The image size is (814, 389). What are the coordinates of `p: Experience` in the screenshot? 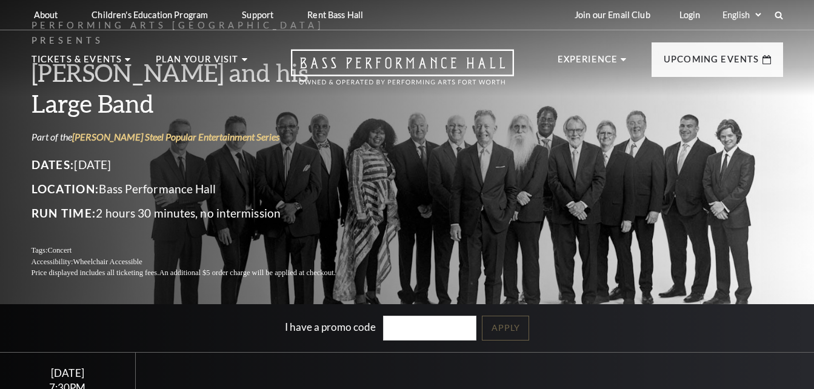 It's located at (588, 63).